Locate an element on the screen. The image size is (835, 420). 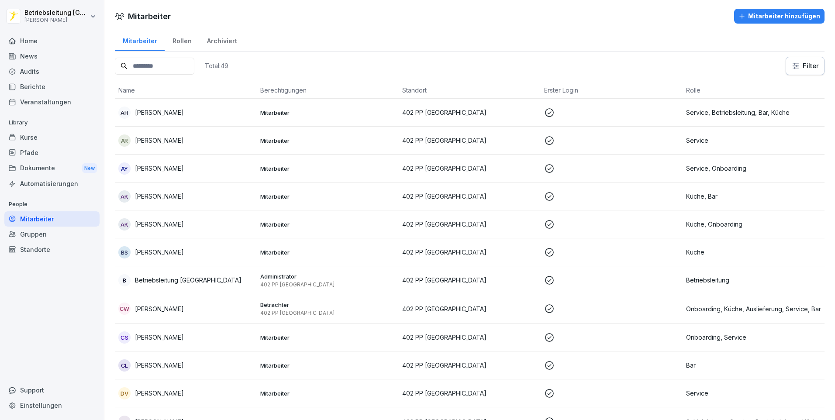
a: Automatisierungen is located at coordinates (52, 183).